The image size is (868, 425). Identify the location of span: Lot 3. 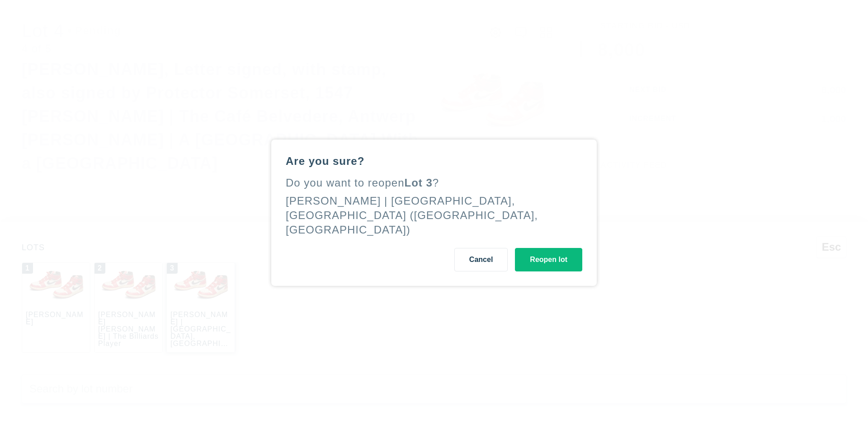
(418, 183).